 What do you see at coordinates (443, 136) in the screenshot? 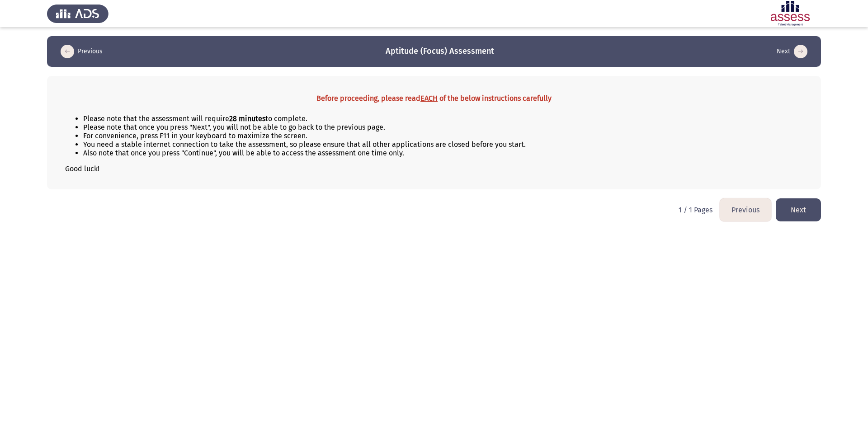
I see `li: For convenience, press F11 in your keyboard to maximize the screen.` at bounding box center [443, 136].